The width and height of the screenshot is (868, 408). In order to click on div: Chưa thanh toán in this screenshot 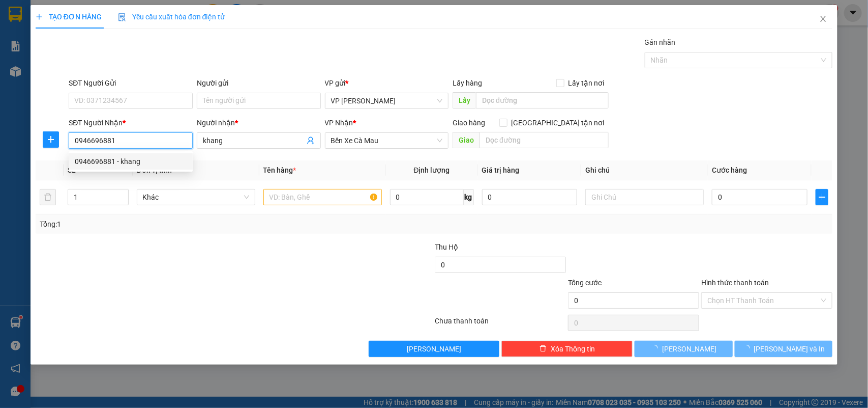, I will do `click(501, 324)`.